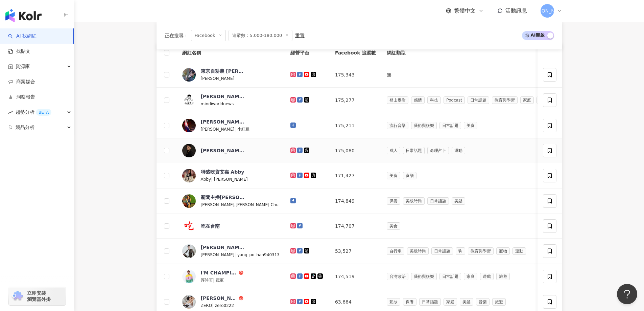 This screenshot has width=644, height=311. What do you see at coordinates (393, 302) in the screenshot?
I see `span: 彩妝` at bounding box center [393, 302].